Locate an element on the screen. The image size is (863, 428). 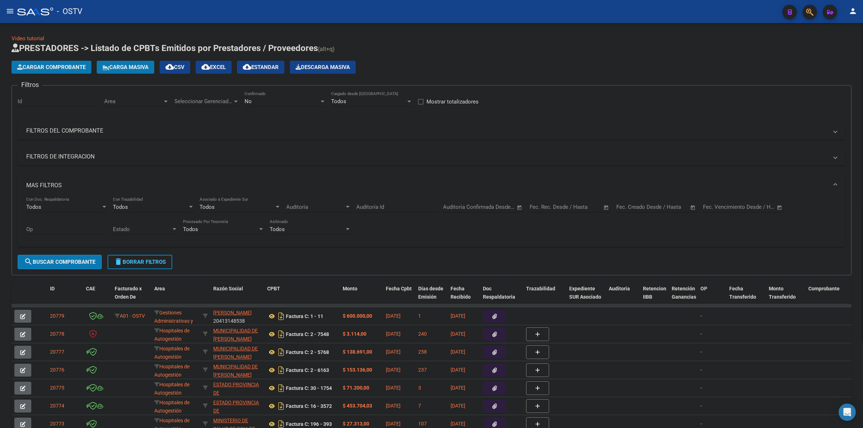
span: Facturado x Orden De is located at coordinates (128, 293).